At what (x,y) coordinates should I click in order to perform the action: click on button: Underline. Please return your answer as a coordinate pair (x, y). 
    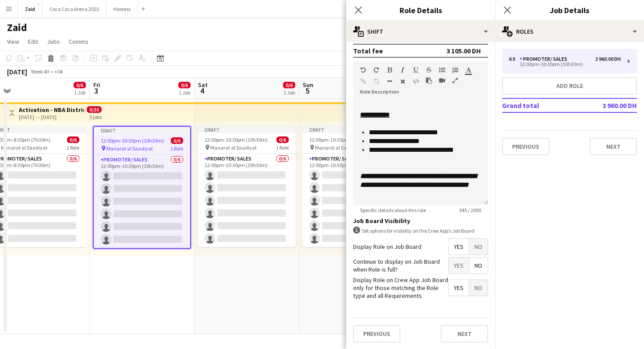
    Looking at the image, I should click on (416, 70).